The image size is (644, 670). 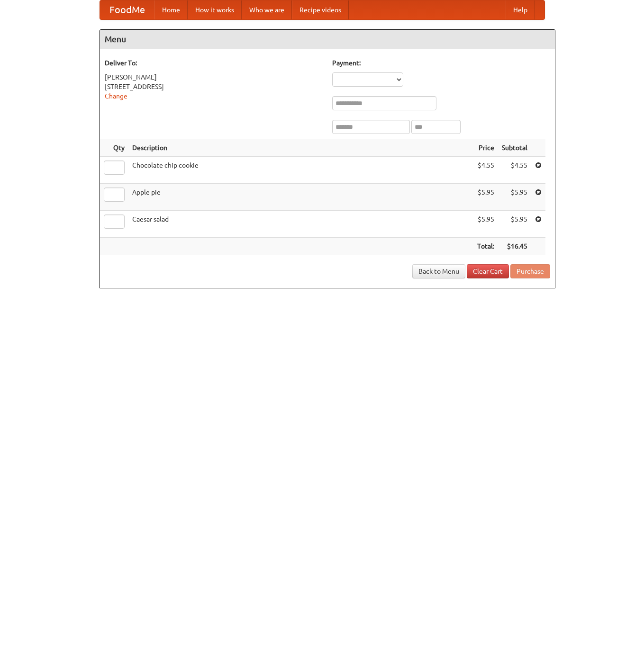 What do you see at coordinates (327, 39) in the screenshot?
I see `h4: Menu` at bounding box center [327, 39].